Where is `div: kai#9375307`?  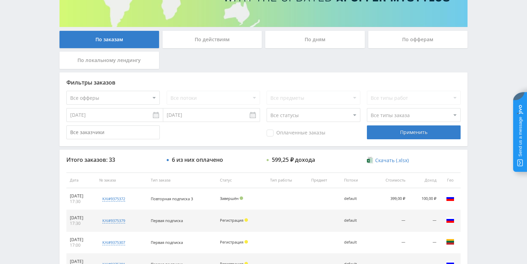 div: kai#9375307 is located at coordinates (114, 242).